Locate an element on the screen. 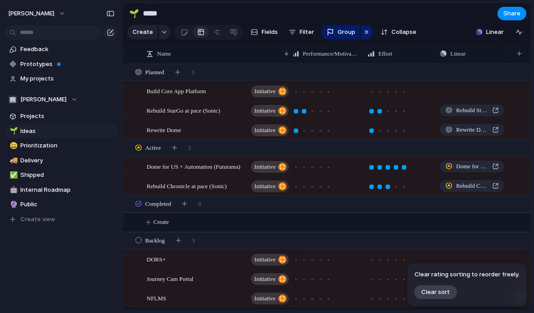 The height and width of the screenshot is (313, 534). a: Rebuild Chronicle at pace (Sonic) is located at coordinates (472, 186).